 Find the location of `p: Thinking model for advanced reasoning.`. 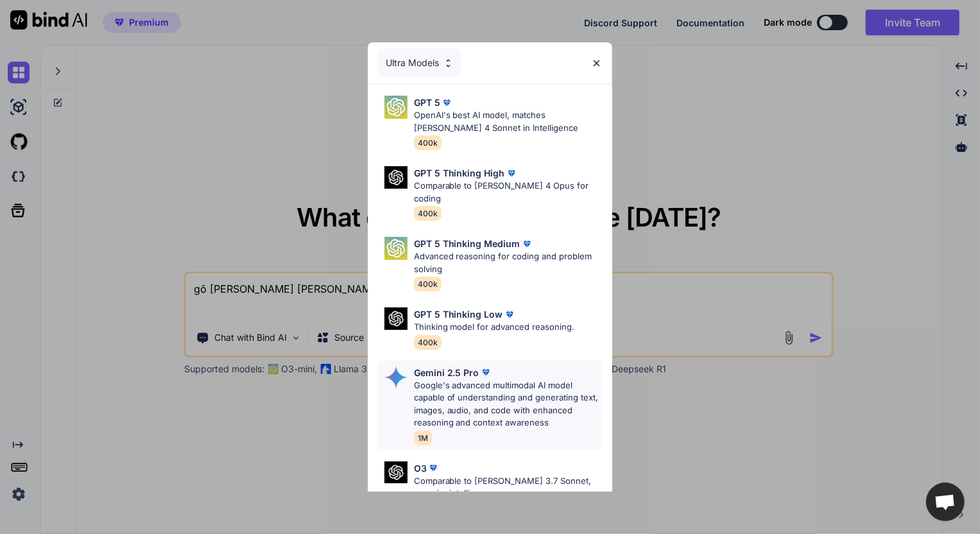

p: Thinking model for advanced reasoning. is located at coordinates (494, 328).